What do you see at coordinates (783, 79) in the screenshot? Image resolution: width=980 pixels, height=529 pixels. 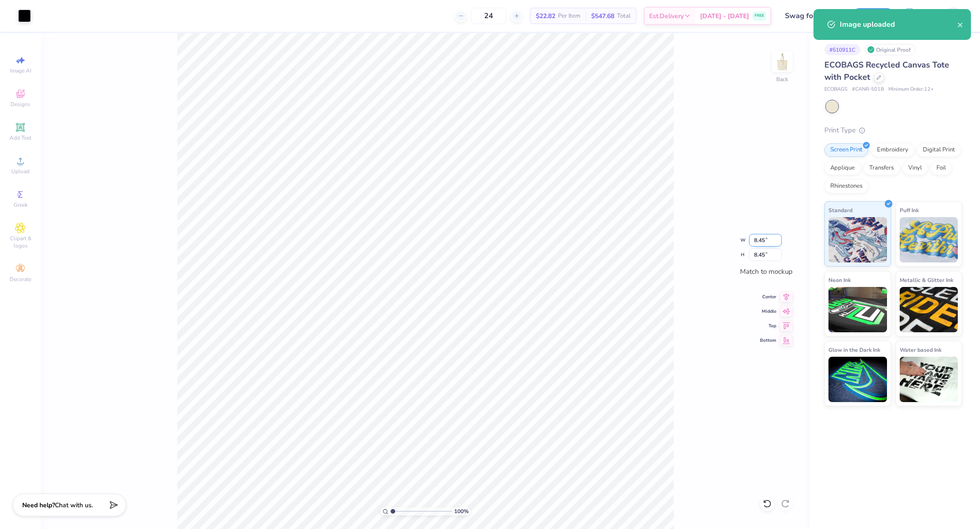 I see `div: Back` at bounding box center [783, 79].